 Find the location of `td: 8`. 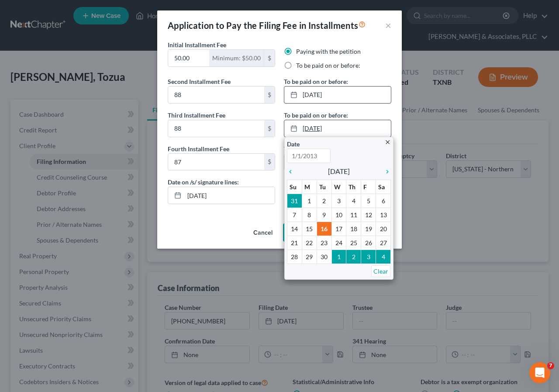

td: 8 is located at coordinates (309, 215).